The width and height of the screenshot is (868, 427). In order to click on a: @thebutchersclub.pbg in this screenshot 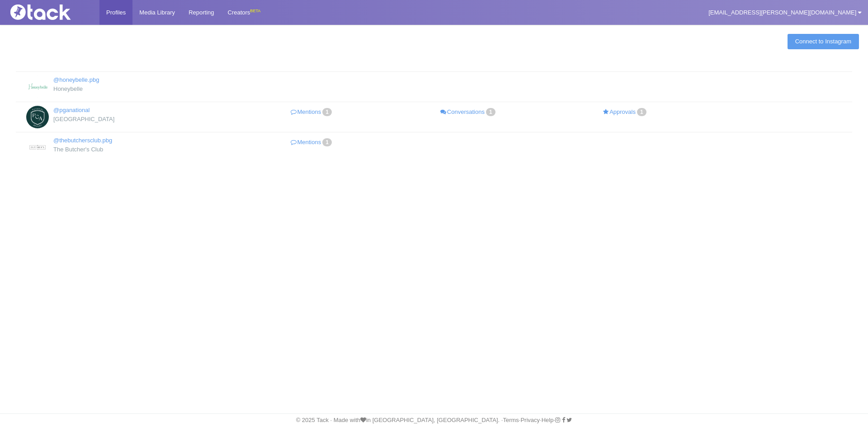, I will do `click(83, 140)`.